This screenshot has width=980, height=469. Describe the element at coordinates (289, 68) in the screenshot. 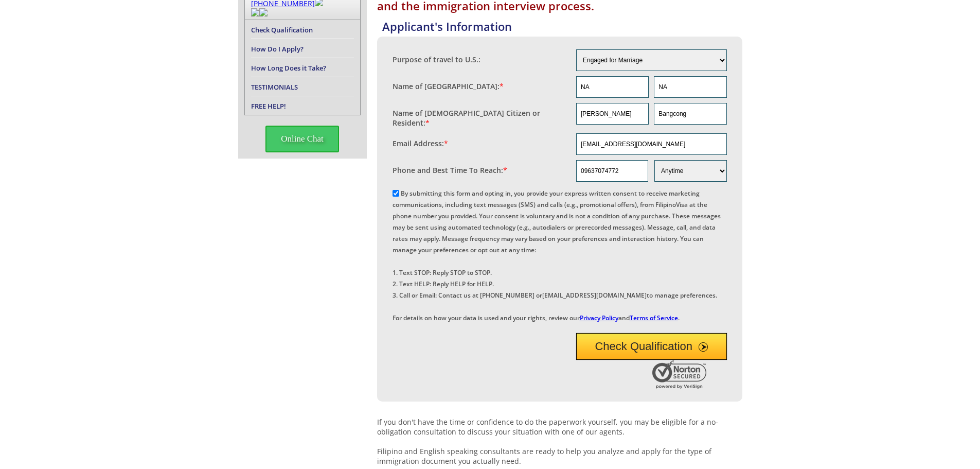

I see `a: How Long Does it Take?` at that location.